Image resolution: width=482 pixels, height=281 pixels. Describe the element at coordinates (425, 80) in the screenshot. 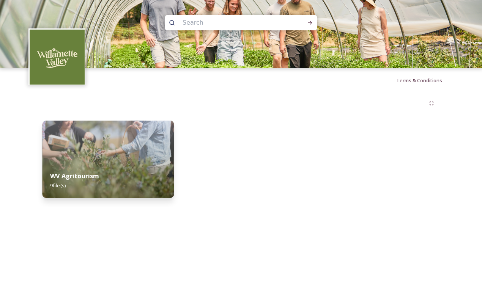

I see `a: Terms & Conditions` at that location.